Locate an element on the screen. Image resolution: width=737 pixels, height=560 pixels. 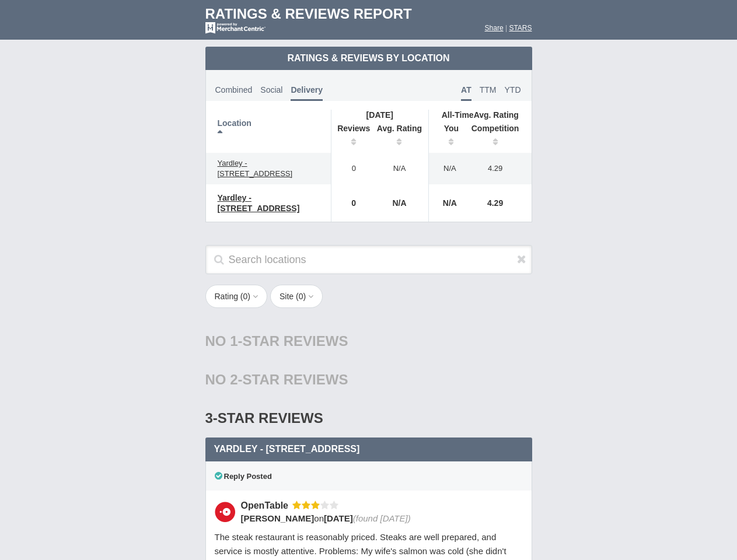
span: YTD is located at coordinates (513, 90).